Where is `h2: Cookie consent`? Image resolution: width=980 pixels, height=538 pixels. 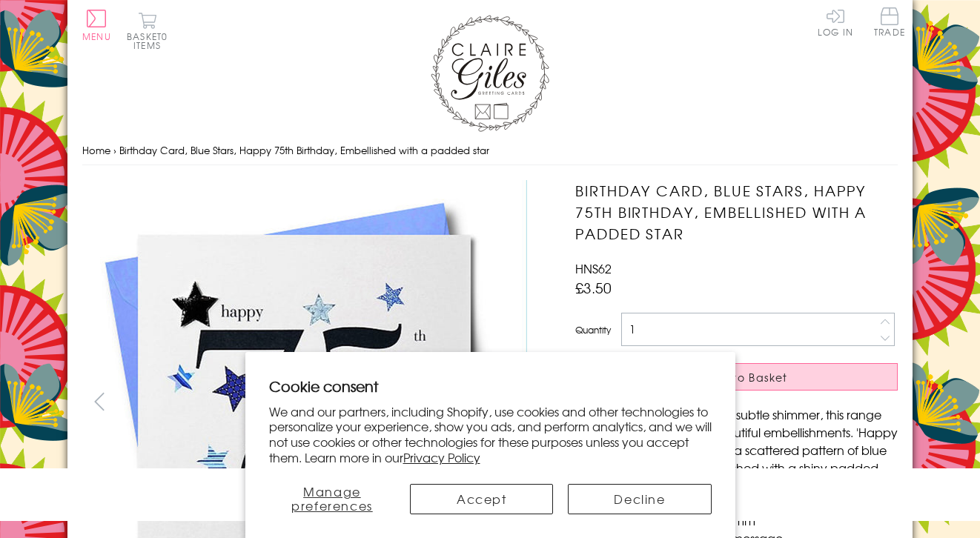 h2: Cookie consent is located at coordinates (490, 386).